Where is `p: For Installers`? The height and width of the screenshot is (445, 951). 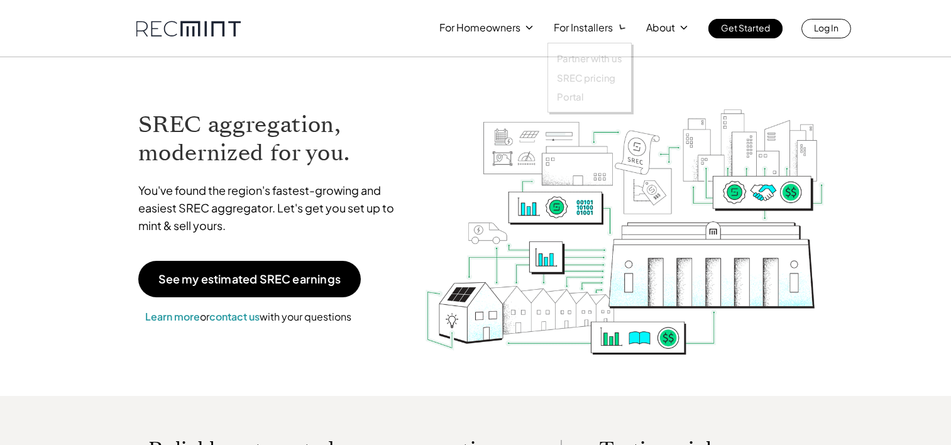
p: For Installers is located at coordinates (583, 28).